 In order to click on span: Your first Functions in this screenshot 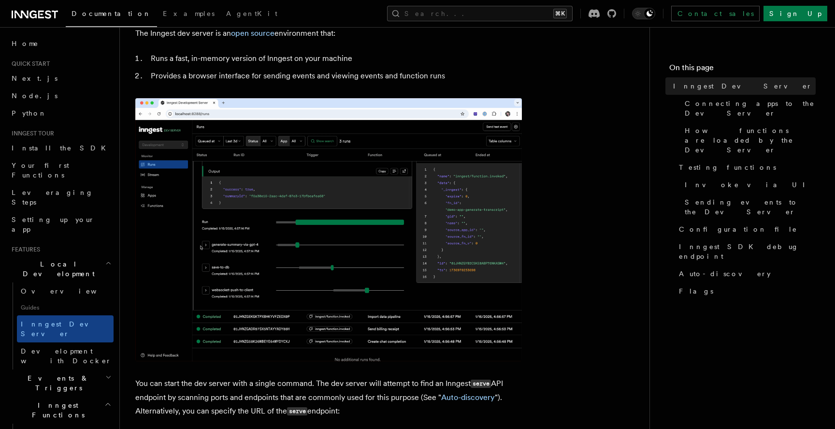, I will do `click(40, 170)`.